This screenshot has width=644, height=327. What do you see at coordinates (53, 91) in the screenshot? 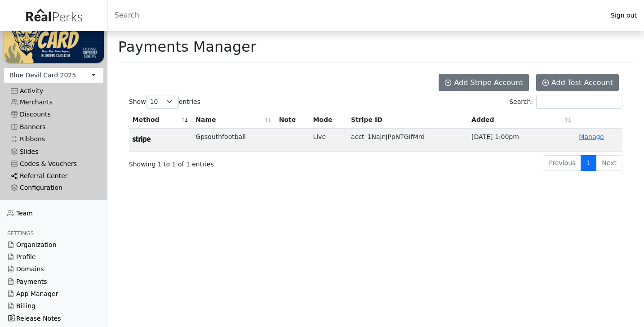
I see `div: Activity` at bounding box center [53, 91].